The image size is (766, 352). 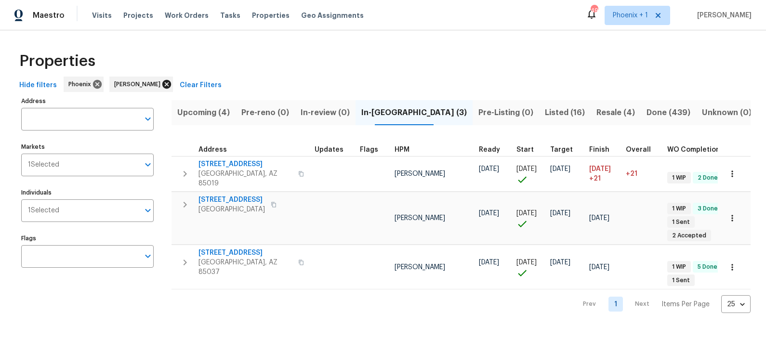 I want to click on div: Days past target finish date, so click(x=642, y=150).